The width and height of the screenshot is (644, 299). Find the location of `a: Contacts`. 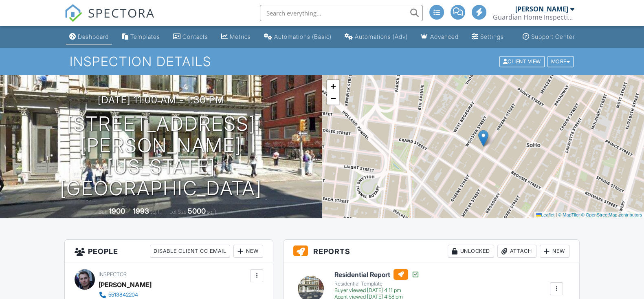

a: Contacts is located at coordinates (191, 37).